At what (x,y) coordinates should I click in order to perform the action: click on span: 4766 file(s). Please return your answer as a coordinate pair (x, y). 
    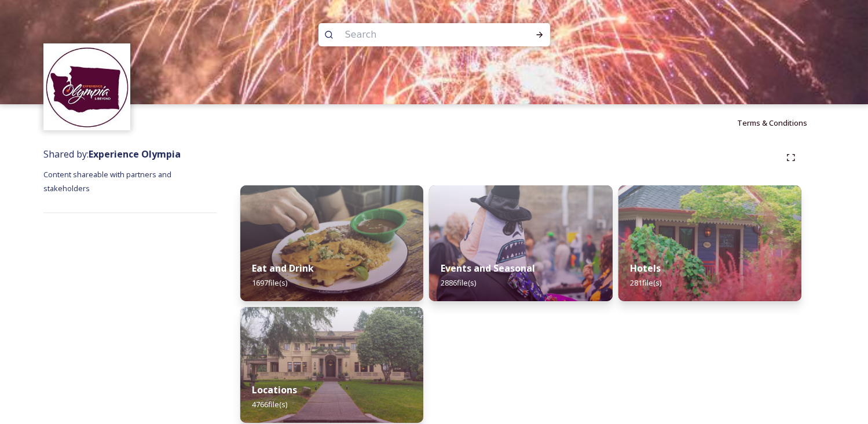
    Looking at the image, I should click on (269, 404).